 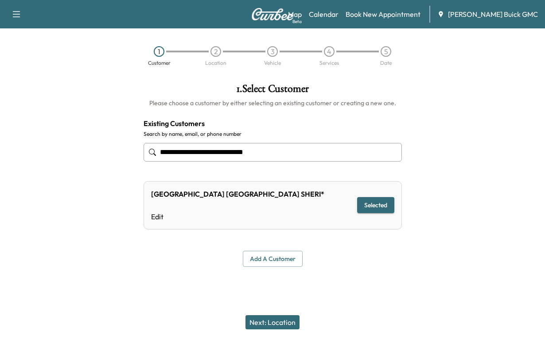 I want to click on div: 3, so click(x=273, y=51).